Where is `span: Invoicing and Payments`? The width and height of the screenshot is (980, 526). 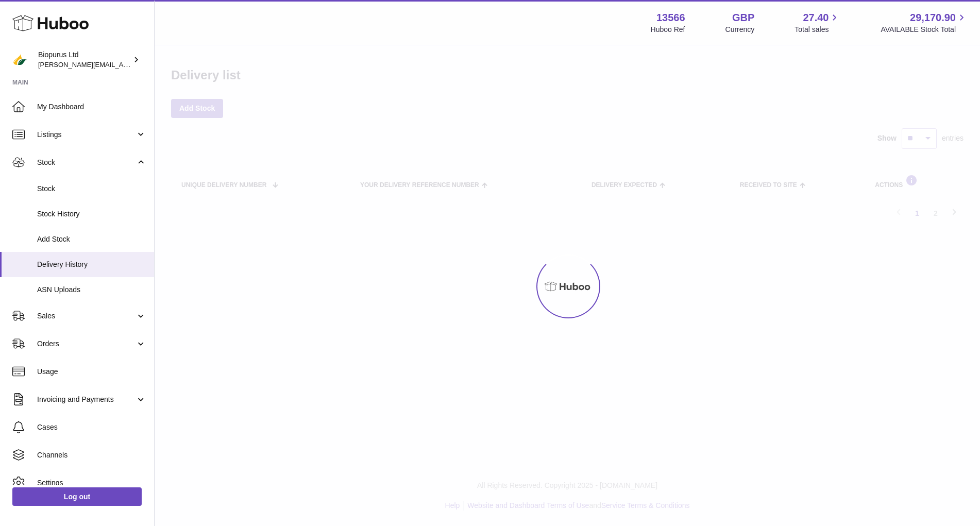
span: Invoicing and Payments is located at coordinates (86, 399).